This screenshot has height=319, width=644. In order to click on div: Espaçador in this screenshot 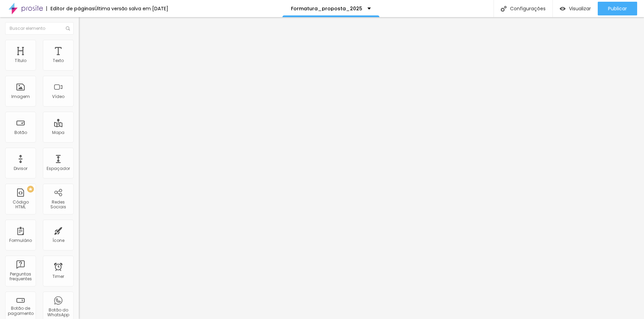, I will do `click(58, 168)`.